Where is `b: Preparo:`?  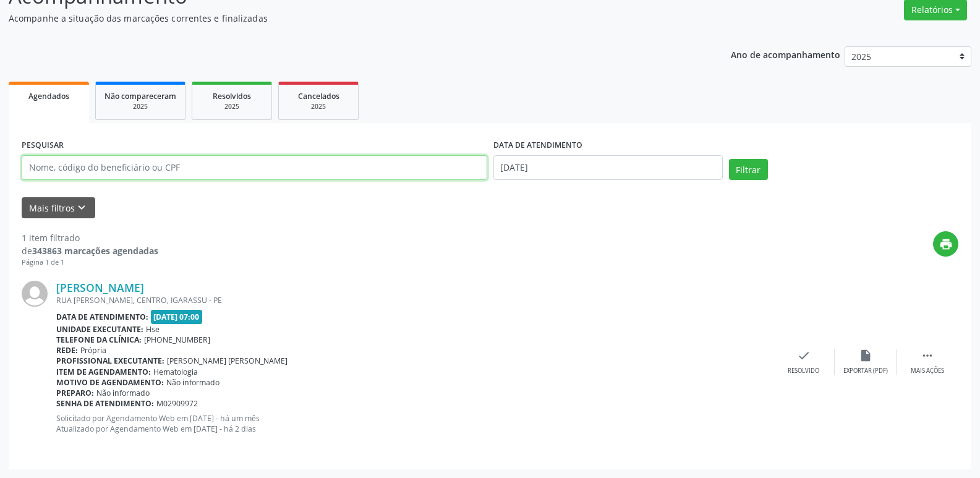 b: Preparo: is located at coordinates (75, 392).